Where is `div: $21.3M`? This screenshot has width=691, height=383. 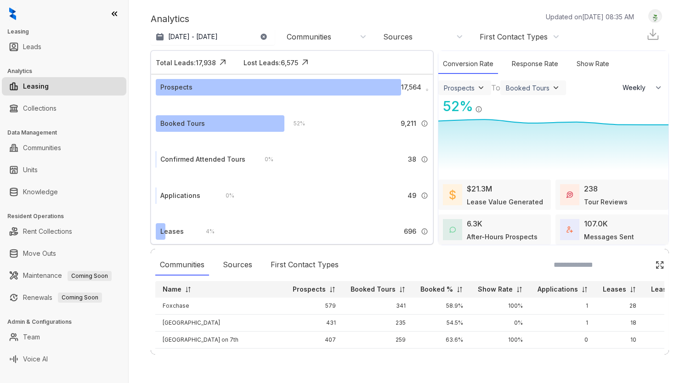
div: $21.3M is located at coordinates (479, 189).